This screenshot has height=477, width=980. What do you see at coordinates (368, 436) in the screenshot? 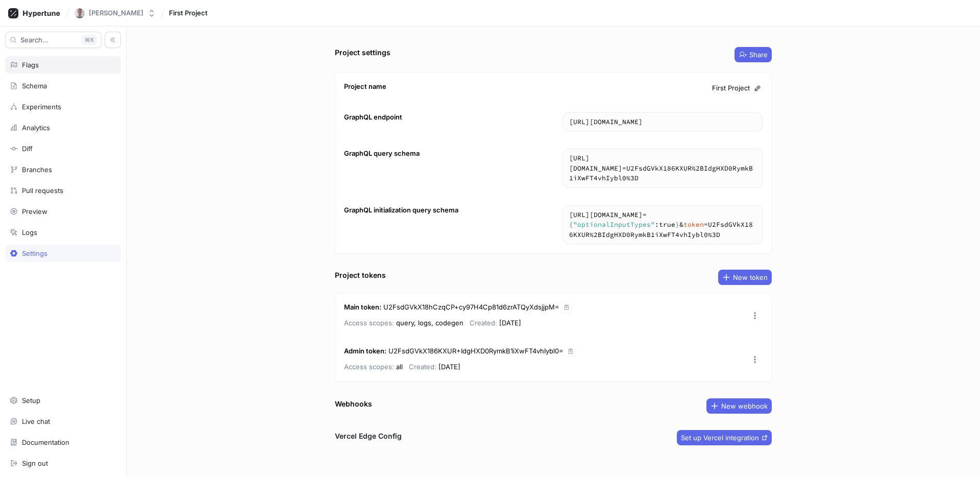
I see `h3: Vercel Edge Config` at bounding box center [368, 436].